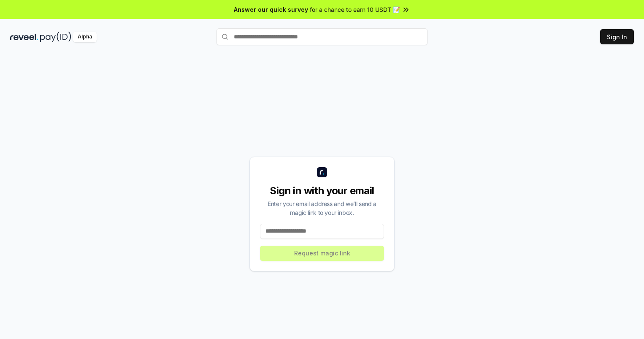 The height and width of the screenshot is (339, 644). I want to click on span: for a chance to earn 10 USDT 📝, so click(355, 9).